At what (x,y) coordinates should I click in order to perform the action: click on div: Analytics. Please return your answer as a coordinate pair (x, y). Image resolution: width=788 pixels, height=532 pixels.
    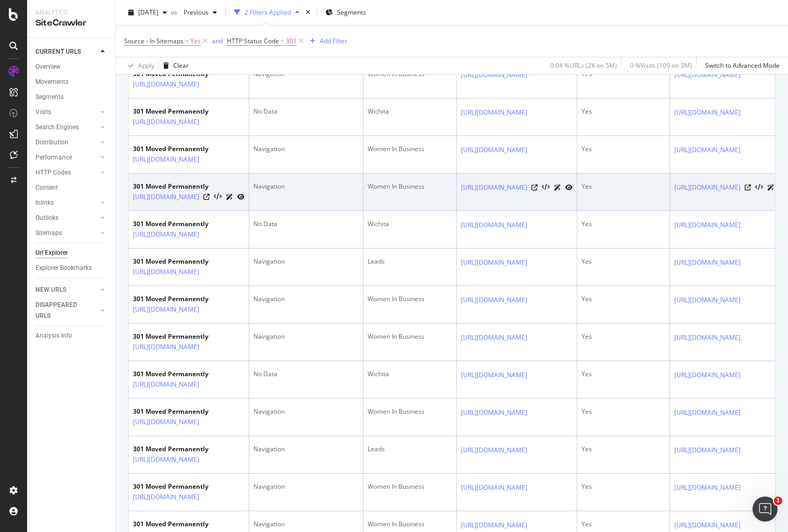
    Looking at the image, I should click on (71, 12).